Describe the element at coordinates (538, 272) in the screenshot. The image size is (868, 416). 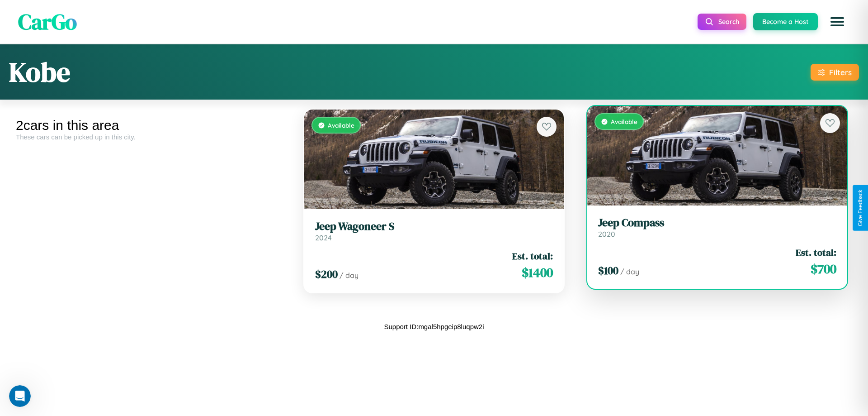
I see `span: $ 1400` at that location.